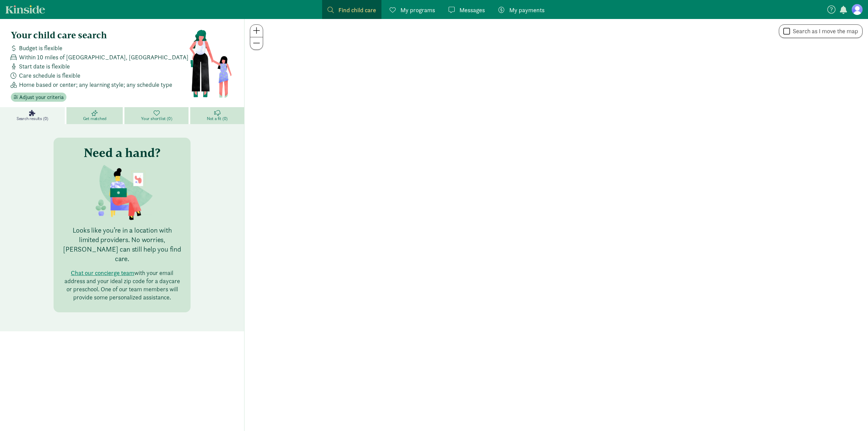 This screenshot has width=868, height=431. I want to click on a: Not a fit (0), so click(217, 115).